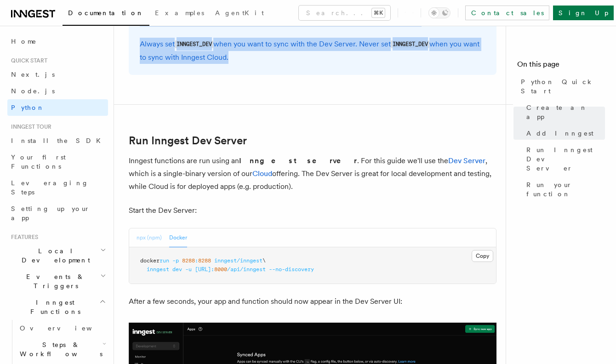 Image resolution: width=616 pixels, height=364 pixels. I want to click on span: Inngest Functions, so click(54, 307).